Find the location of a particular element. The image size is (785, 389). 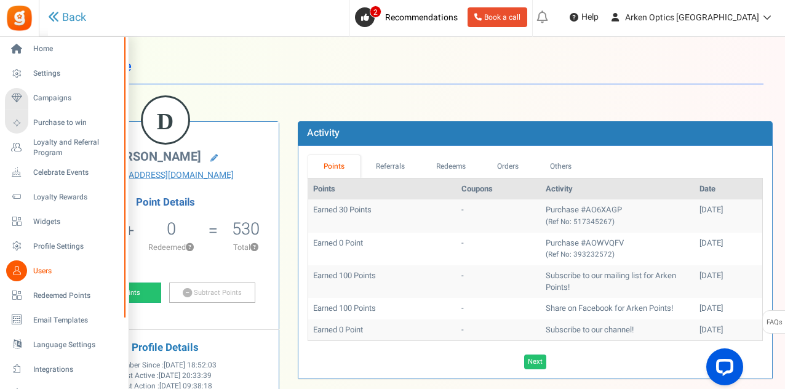

th: Activity is located at coordinates (617, 189).